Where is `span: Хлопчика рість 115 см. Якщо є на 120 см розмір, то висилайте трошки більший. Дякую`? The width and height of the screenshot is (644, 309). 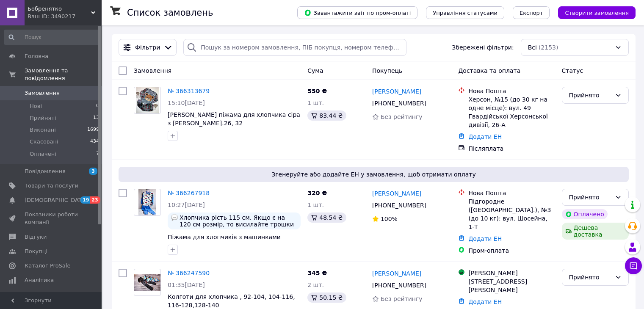
span: Хлопчика рість 115 см. Якщо є на 120 см розмір, то висилайте трошки більший. Дякую is located at coordinates (238, 221).